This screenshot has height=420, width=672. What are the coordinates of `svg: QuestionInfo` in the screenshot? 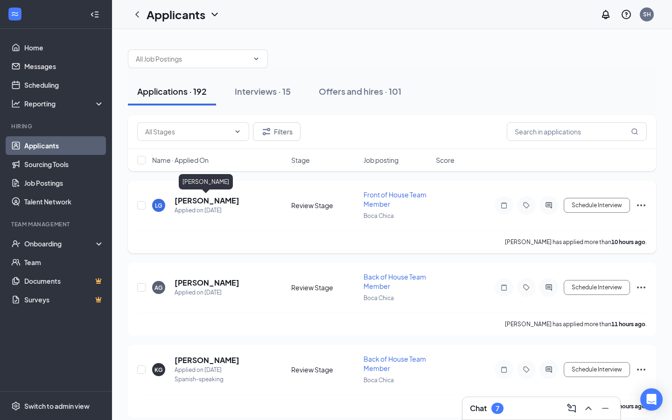 It's located at (626, 14).